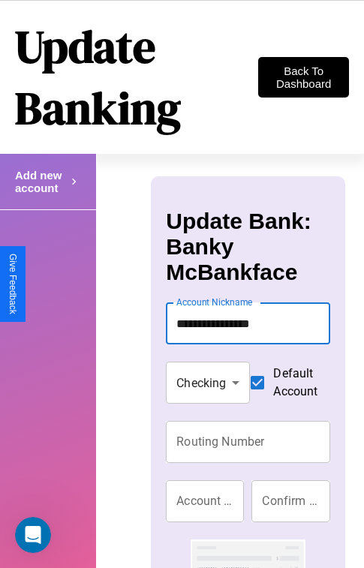  What do you see at coordinates (137, 77) in the screenshot?
I see `h1: Update Banking` at bounding box center [137, 77].